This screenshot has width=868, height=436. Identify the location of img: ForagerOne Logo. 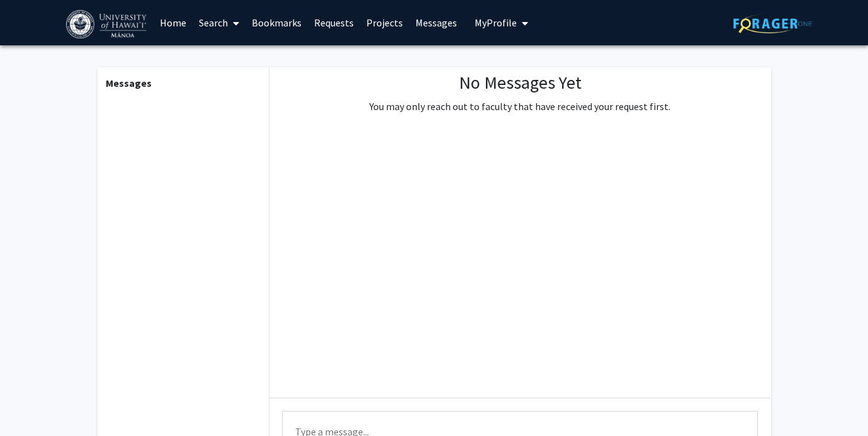
(772, 23).